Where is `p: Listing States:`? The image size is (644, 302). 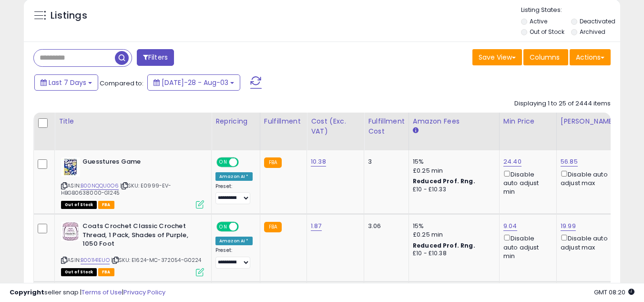 p: Listing States: is located at coordinates (571, 10).